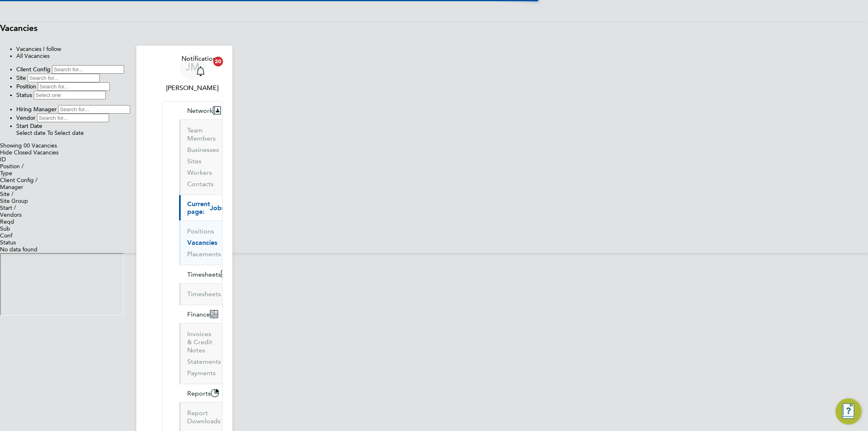  I want to click on input: Select one, so click(69, 95).